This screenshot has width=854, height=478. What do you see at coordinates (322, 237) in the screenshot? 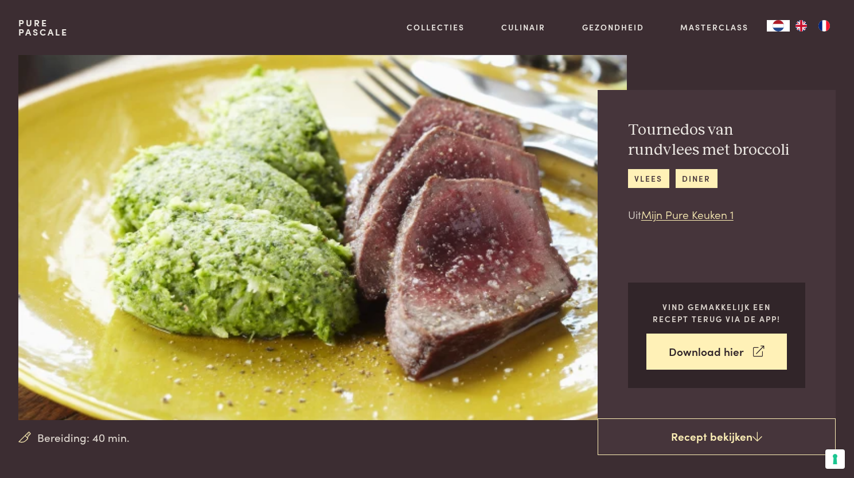
I see `img: Tournedos van rundvlees met broccoli` at bounding box center [322, 237].